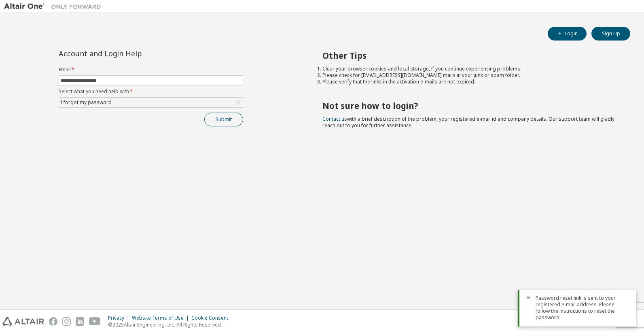  Describe the element at coordinates (212, 318) in the screenshot. I see `div: Cookie Consent` at that location.